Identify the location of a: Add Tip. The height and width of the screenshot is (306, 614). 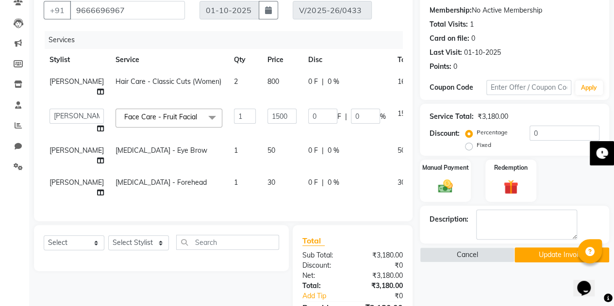
(329, 296).